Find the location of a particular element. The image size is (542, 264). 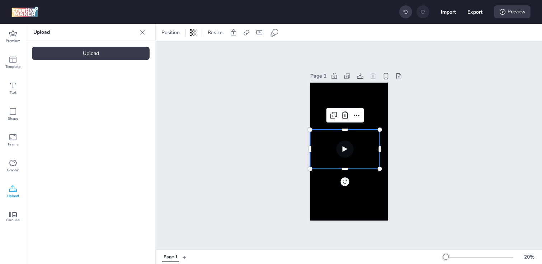

button: Export is located at coordinates (475, 12).